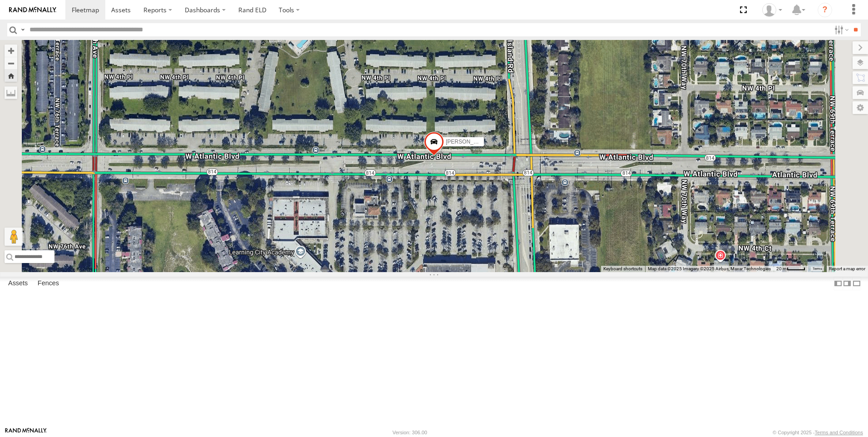 Image resolution: width=868 pixels, height=437 pixels. Describe the element at coordinates (791, 269) in the screenshot. I see `button: Map Scale: 20 m per 37 pixels` at that location.